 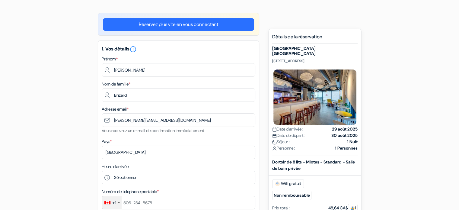 I want to click on input: Entrez votre prénom, so click(x=178, y=70).